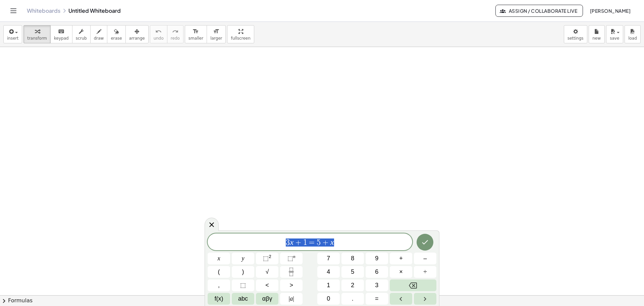 The width and height of the screenshot is (644, 306). Describe the element at coordinates (137, 38) in the screenshot. I see `span: arrange` at that location.